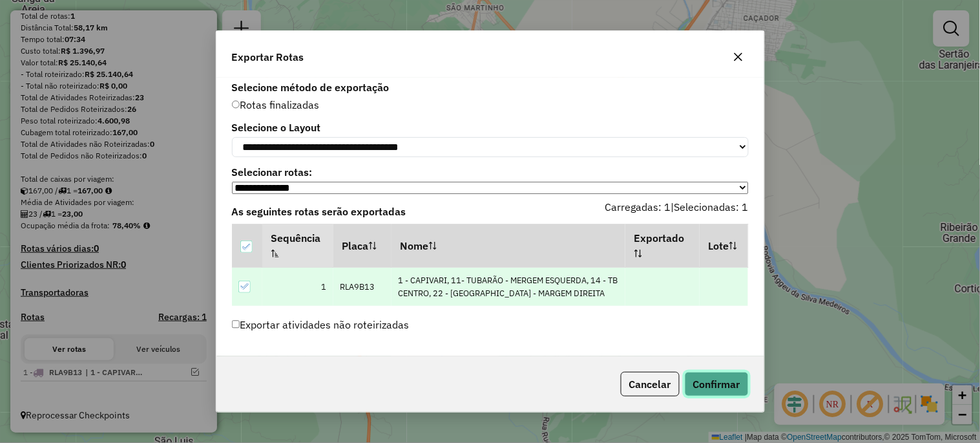 The height and width of the screenshot is (443, 980). Describe the element at coordinates (650, 384) in the screenshot. I see `button: Cancelar` at that location.